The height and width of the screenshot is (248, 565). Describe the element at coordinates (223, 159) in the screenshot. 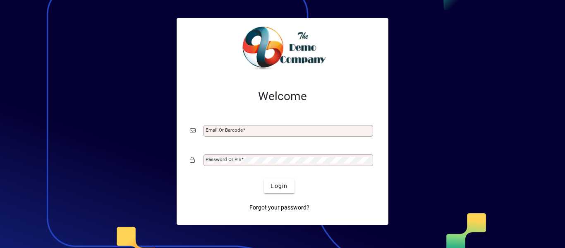

I see `mat-label: Password or Pin` at that location.